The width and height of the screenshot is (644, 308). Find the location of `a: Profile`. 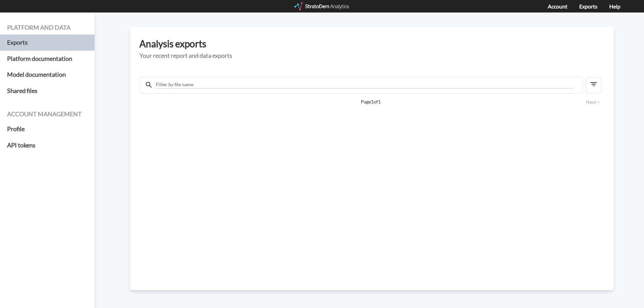

a: Profile is located at coordinates (47, 129).